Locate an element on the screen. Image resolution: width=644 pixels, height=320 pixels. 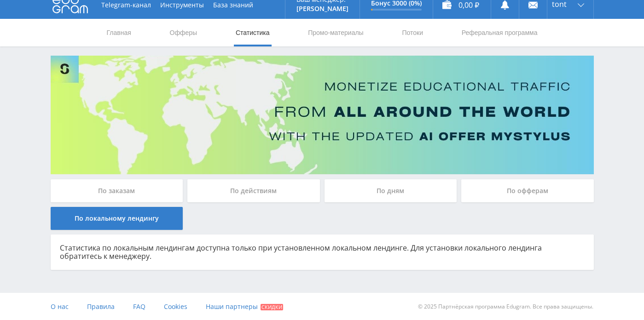
span: Правила is located at coordinates (101, 307).